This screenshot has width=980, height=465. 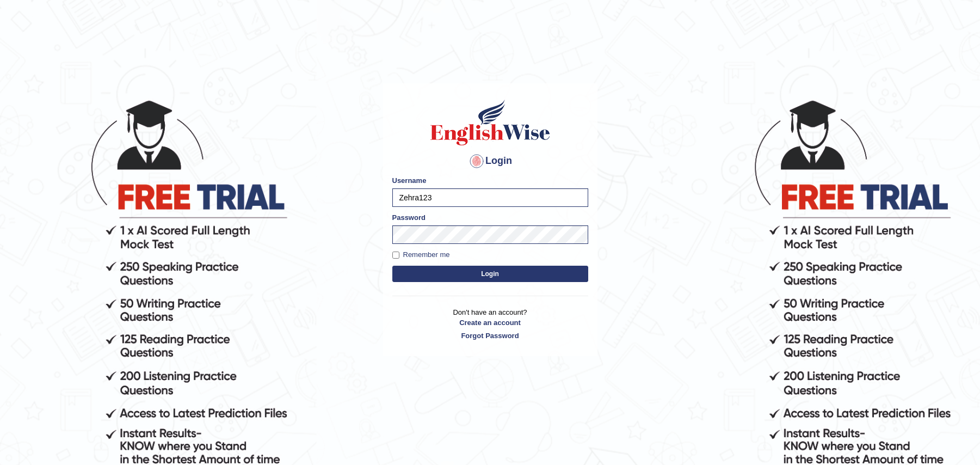 What do you see at coordinates (490, 335) in the screenshot?
I see `a: Forgot Password` at bounding box center [490, 335].